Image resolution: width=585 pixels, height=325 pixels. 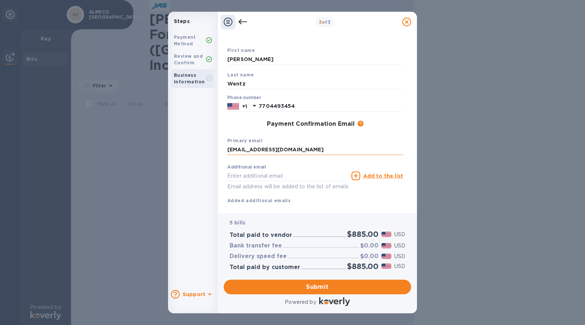 What do you see at coordinates (245, 107) in the screenshot?
I see `p: +1` at bounding box center [245, 107].